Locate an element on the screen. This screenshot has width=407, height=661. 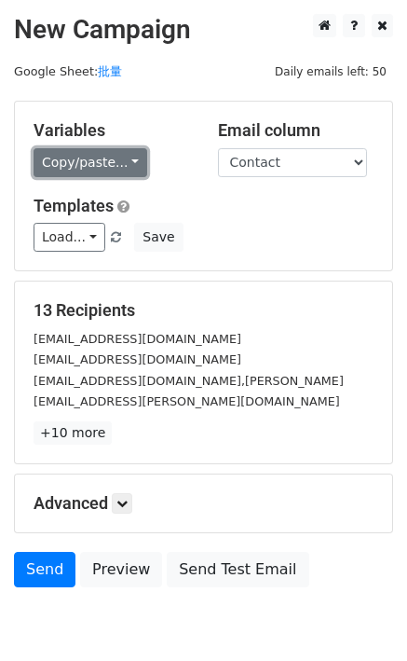
div: Chat Widget is located at coordinates (361, 616).